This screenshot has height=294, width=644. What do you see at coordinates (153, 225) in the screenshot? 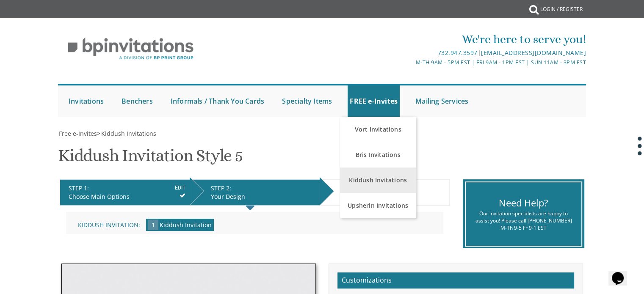
I see `span: 1` at bounding box center [153, 225].